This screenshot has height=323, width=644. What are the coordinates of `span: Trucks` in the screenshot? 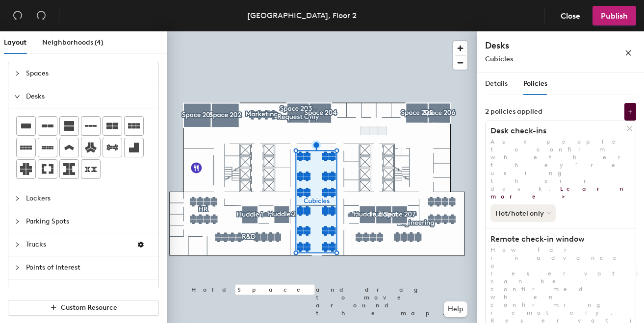 It's located at (78, 245).